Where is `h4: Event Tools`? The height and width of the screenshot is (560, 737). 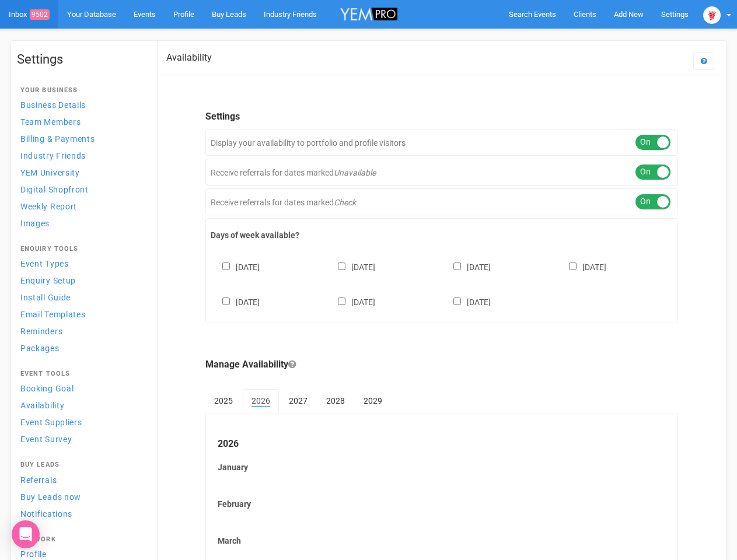
h4: Event Tools is located at coordinates (81, 374).